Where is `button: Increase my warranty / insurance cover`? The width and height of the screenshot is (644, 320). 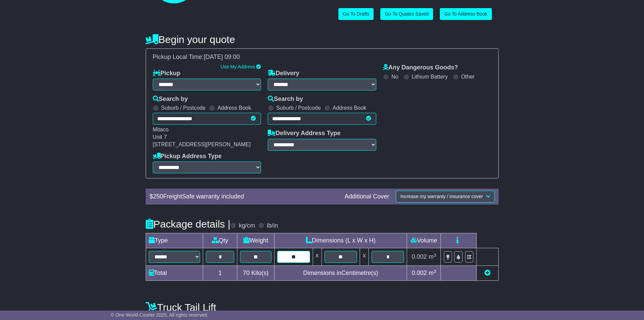 button: Increase my warranty / insurance cover is located at coordinates (445, 197).